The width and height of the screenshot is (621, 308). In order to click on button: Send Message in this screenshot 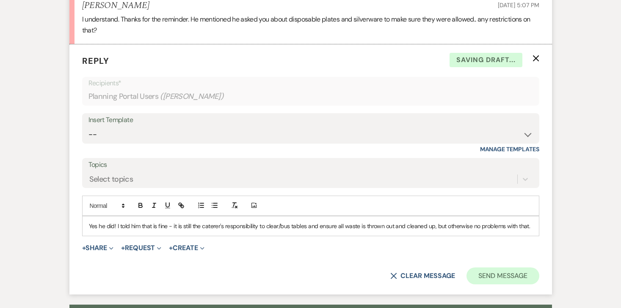, I will do `click(502, 276)`.